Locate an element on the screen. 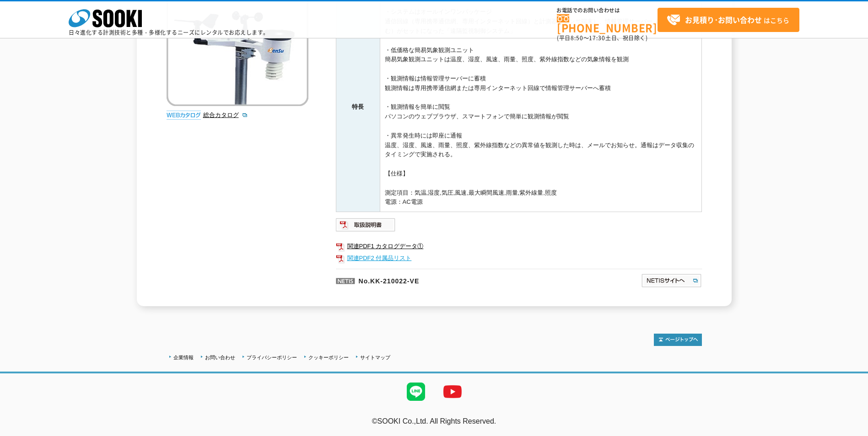 This screenshot has height=436, width=868. img: NETISサイトへ is located at coordinates (671, 280).